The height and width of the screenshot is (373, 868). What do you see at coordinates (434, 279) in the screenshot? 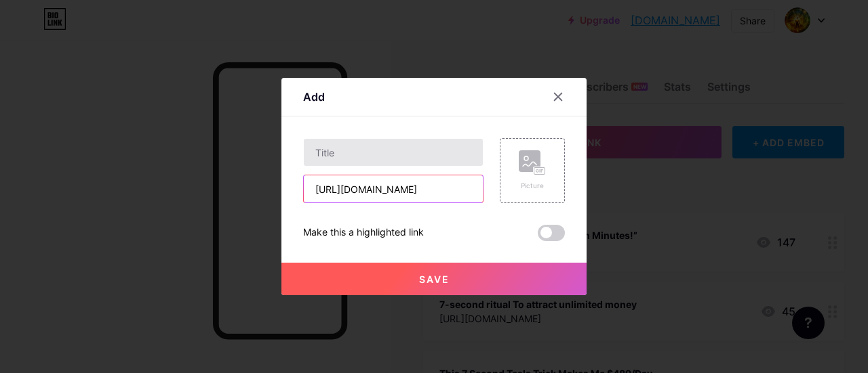
I see `span: Save` at bounding box center [434, 279].